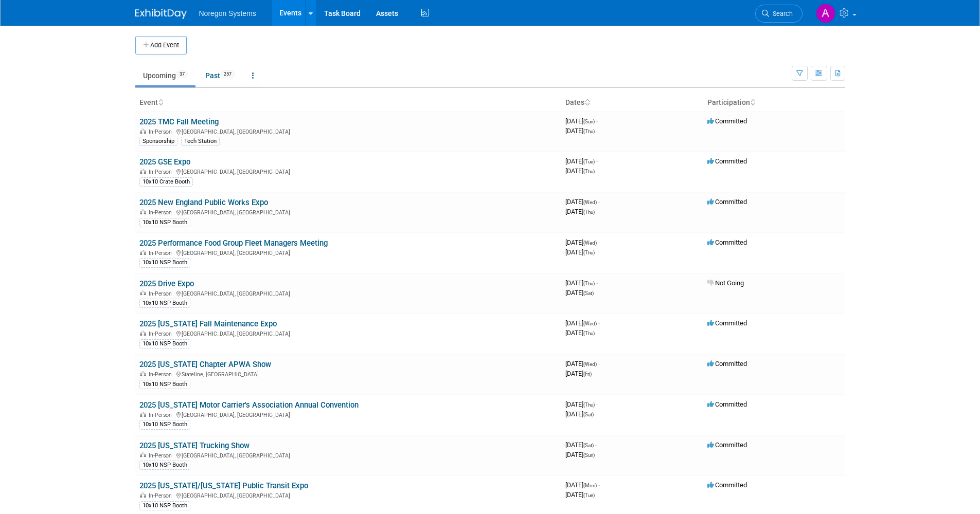 This screenshot has height=514, width=980. What do you see at coordinates (633, 103) in the screenshot?
I see `th: Dates` at bounding box center [633, 103].